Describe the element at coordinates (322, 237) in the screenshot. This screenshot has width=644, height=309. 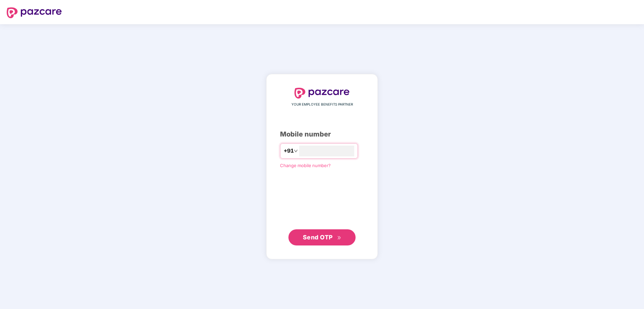
I see `button: Send OTPdouble-right` at that location.